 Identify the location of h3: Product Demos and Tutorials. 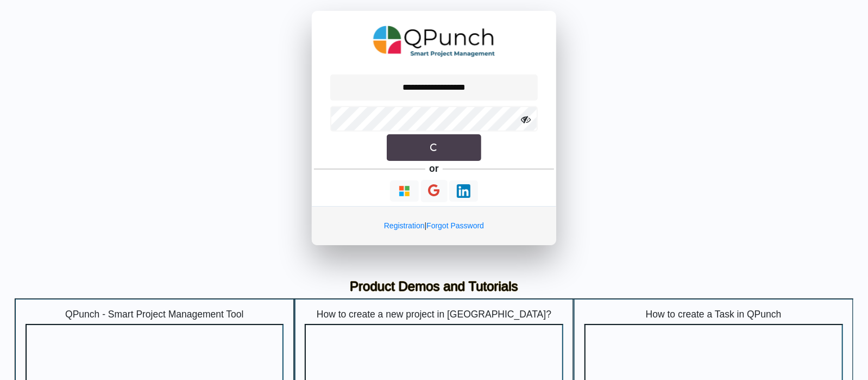
(434, 286).